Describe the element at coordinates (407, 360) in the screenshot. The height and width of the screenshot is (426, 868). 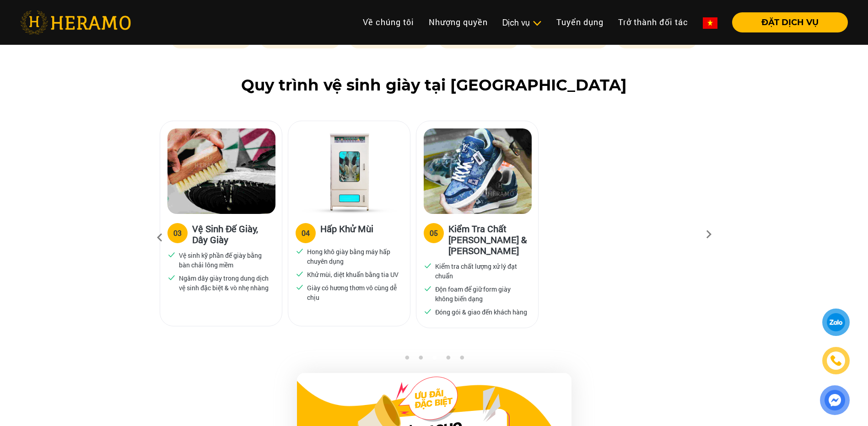
I see `button: 1` at that location.